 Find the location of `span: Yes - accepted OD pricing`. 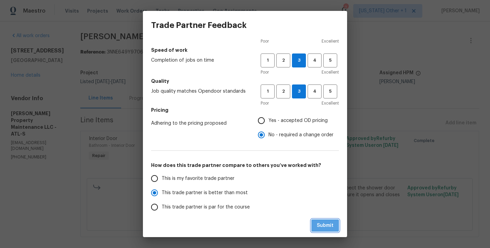

span: Yes - accepted OD pricing is located at coordinates (298, 120).